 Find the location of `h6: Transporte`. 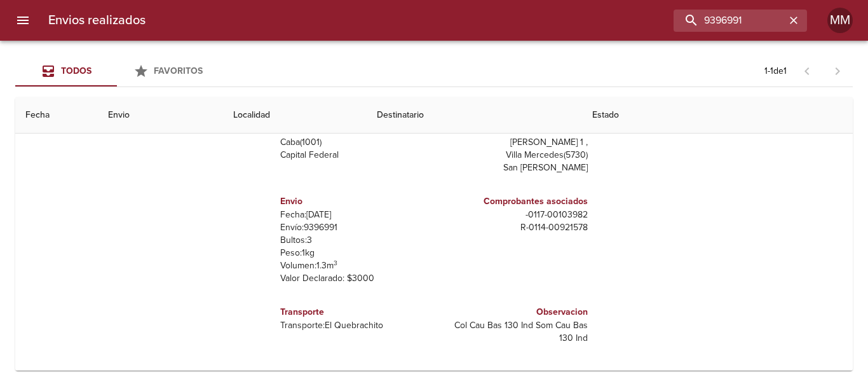

h6: Transporte is located at coordinates (354, 312).